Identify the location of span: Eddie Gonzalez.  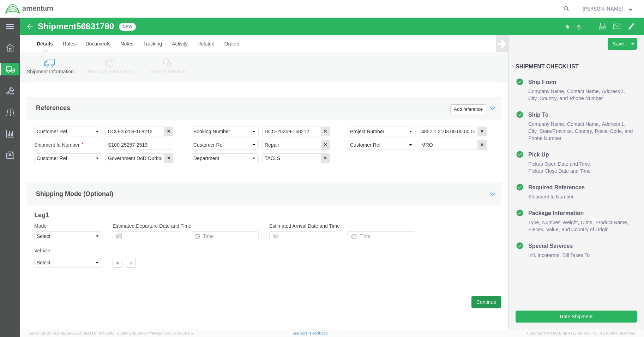
(603, 9).